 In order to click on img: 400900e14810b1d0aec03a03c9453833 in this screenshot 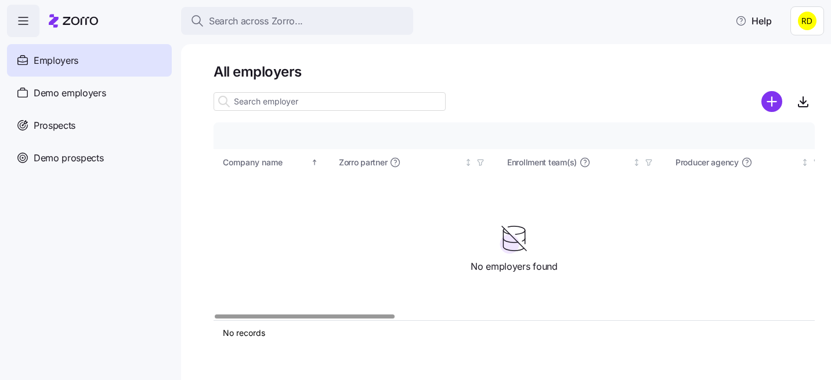, I will do `click(807, 21)`.